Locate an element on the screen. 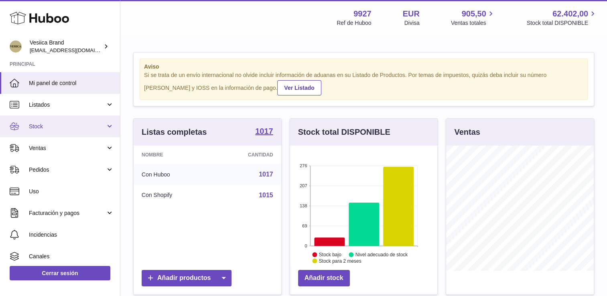 The image size is (607, 296). text: 207 is located at coordinates (304, 186).